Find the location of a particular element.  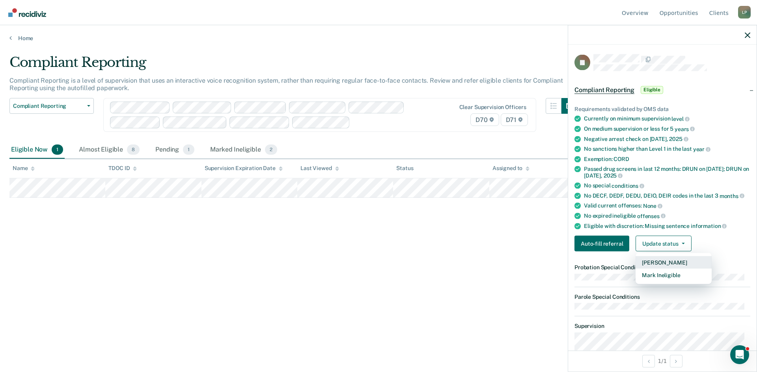

div: Almost Eligible is located at coordinates (109, 150).